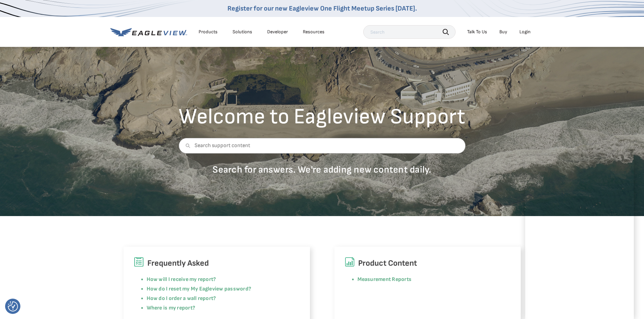 Image resolution: width=644 pixels, height=319 pixels. Describe the element at coordinates (181, 279) in the screenshot. I see `a: How will I receive my report?` at that location.